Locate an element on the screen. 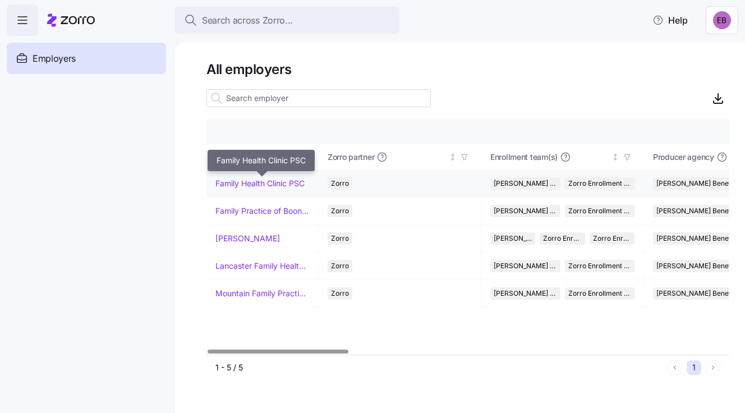 The height and width of the screenshot is (413, 745). span: Employers is located at coordinates (54, 58).